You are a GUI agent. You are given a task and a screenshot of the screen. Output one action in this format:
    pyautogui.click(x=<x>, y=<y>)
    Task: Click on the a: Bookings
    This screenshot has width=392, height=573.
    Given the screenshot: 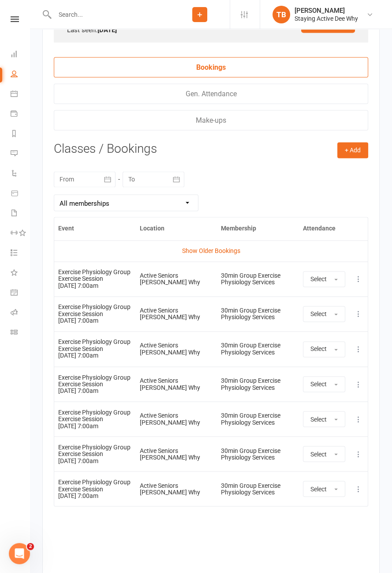 What is the action you would take?
    pyautogui.click(x=211, y=67)
    